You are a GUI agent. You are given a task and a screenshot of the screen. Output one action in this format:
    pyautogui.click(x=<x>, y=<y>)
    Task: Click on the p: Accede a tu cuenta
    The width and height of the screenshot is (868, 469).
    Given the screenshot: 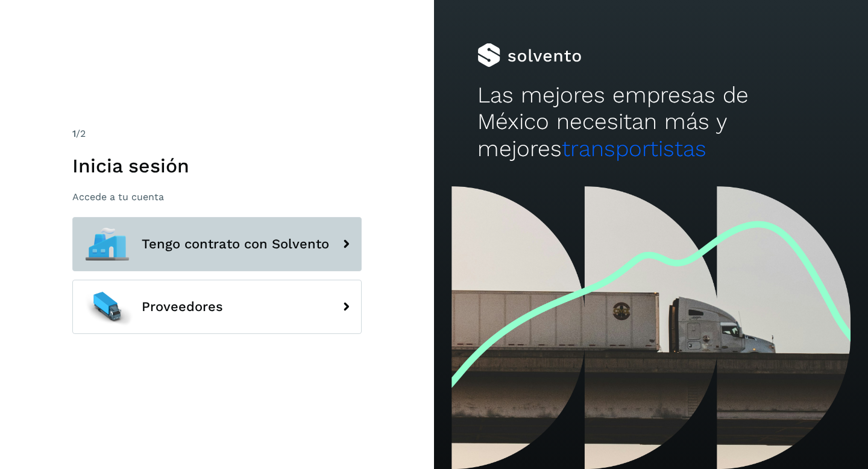 What is the action you would take?
    pyautogui.click(x=217, y=196)
    